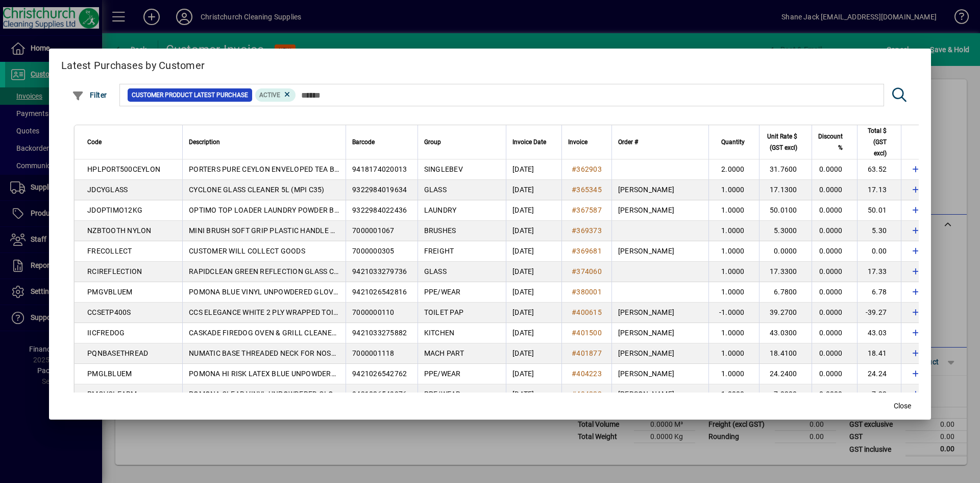  Describe the element at coordinates (785, 374) in the screenshot. I see `td: 24.2400` at that location.